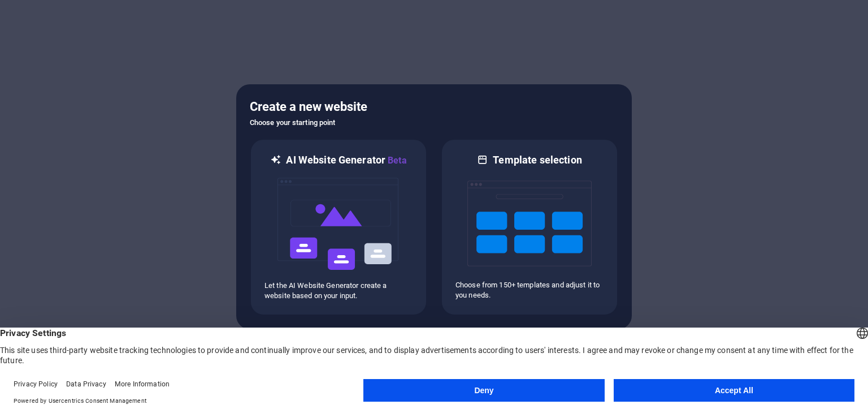 The width and height of the screenshot is (868, 413). Describe the element at coordinates (346, 160) in the screenshot. I see `h6: AI Website Generator` at that location.